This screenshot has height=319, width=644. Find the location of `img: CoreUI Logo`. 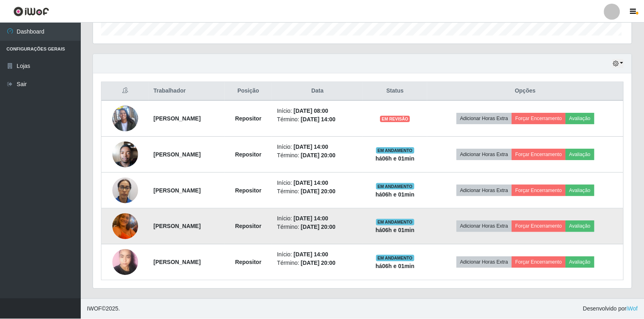

img: CoreUI Logo is located at coordinates (31, 11).